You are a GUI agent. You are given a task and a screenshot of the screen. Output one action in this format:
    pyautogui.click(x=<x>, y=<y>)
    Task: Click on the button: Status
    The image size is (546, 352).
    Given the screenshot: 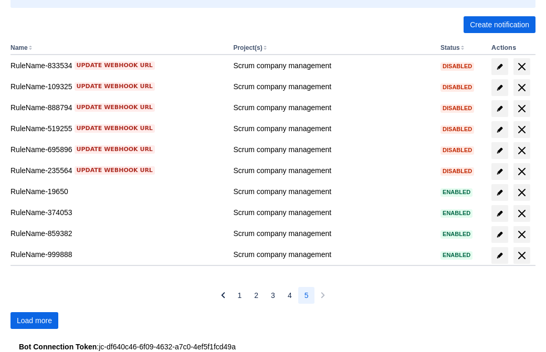 What is the action you would take?
    pyautogui.click(x=450, y=48)
    